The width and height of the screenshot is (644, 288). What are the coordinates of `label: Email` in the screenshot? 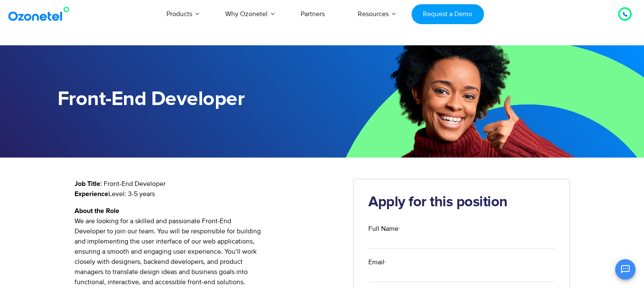 It's located at (462, 262).